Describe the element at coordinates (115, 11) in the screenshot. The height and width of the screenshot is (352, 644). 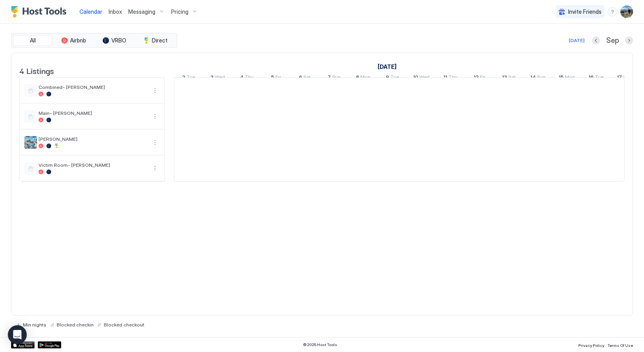
I see `span: Inbox` at that location.